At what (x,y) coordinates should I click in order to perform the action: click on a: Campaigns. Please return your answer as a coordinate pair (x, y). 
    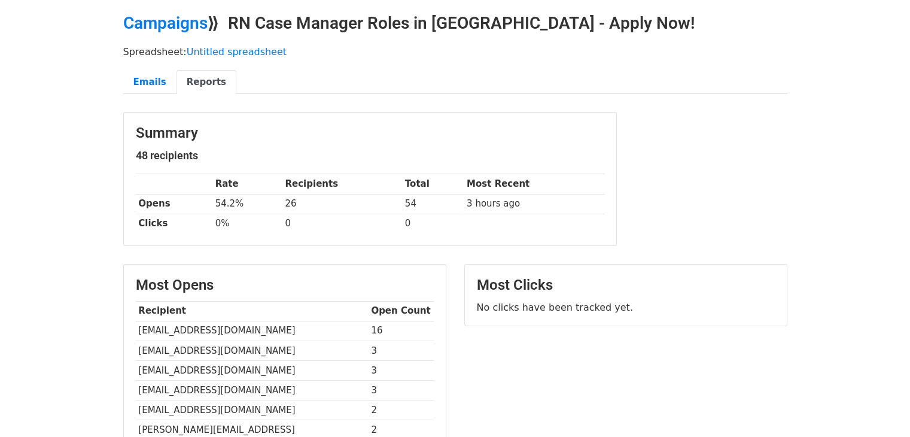
    Looking at the image, I should click on (165, 23).